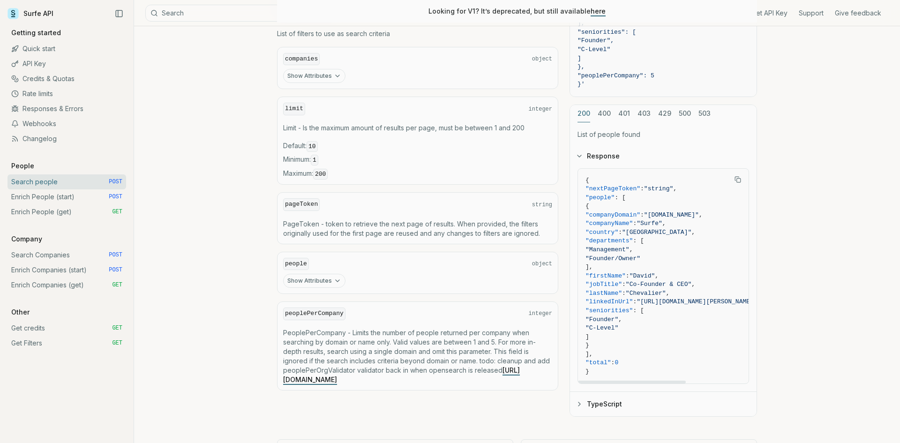  I want to click on a: Search people POST, so click(67, 182).